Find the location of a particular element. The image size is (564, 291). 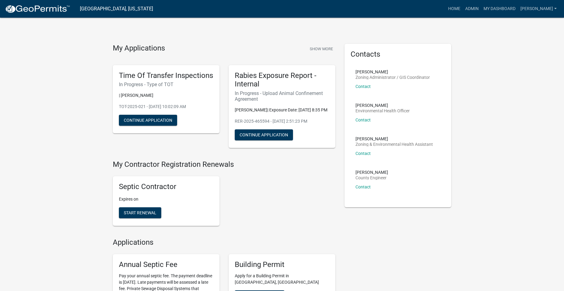

h4: My Contractor Registration Renewals is located at coordinates (224, 165).